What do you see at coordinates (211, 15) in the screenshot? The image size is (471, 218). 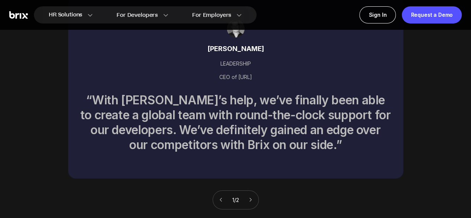 I see `span: For Employers` at bounding box center [211, 15].